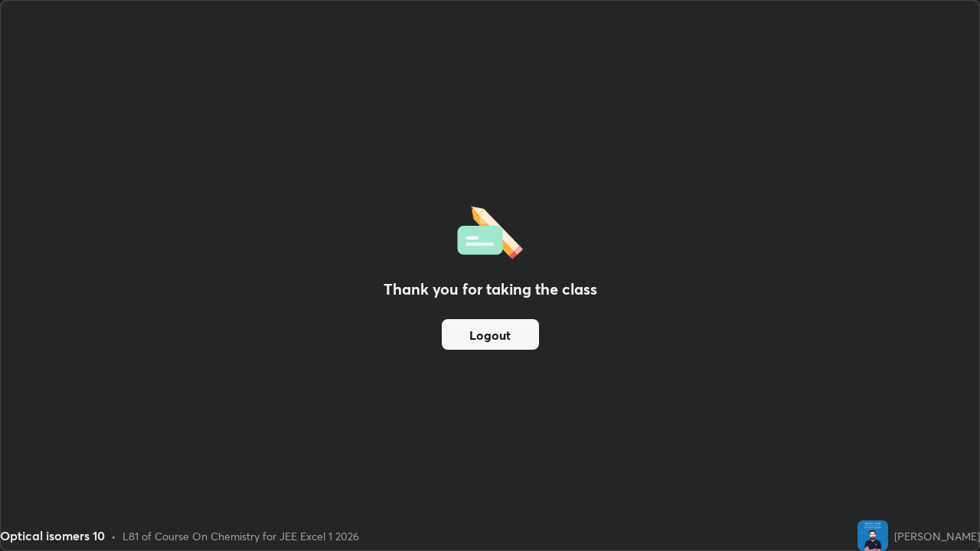 Image resolution: width=980 pixels, height=551 pixels. I want to click on button: Logout, so click(490, 335).